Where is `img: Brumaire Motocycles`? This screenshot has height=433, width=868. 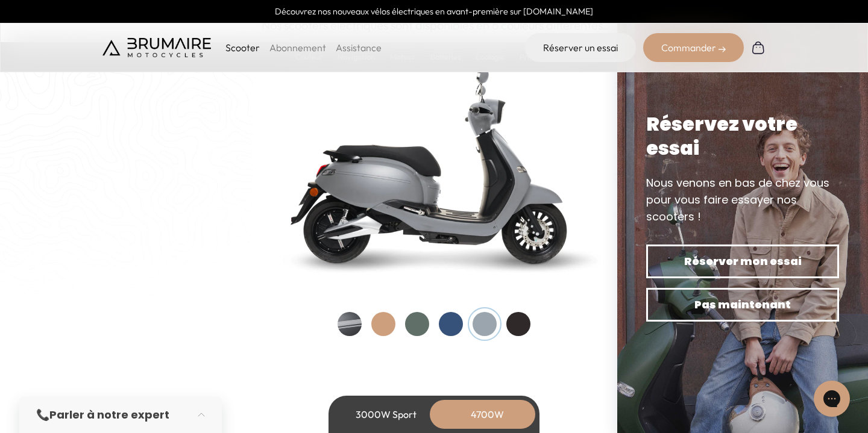
img: Brumaire Motocycles is located at coordinates (156, 47).